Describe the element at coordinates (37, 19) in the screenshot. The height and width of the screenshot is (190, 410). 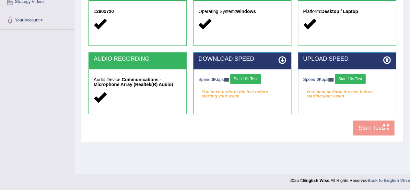
I see `a: Your Account` at that location.